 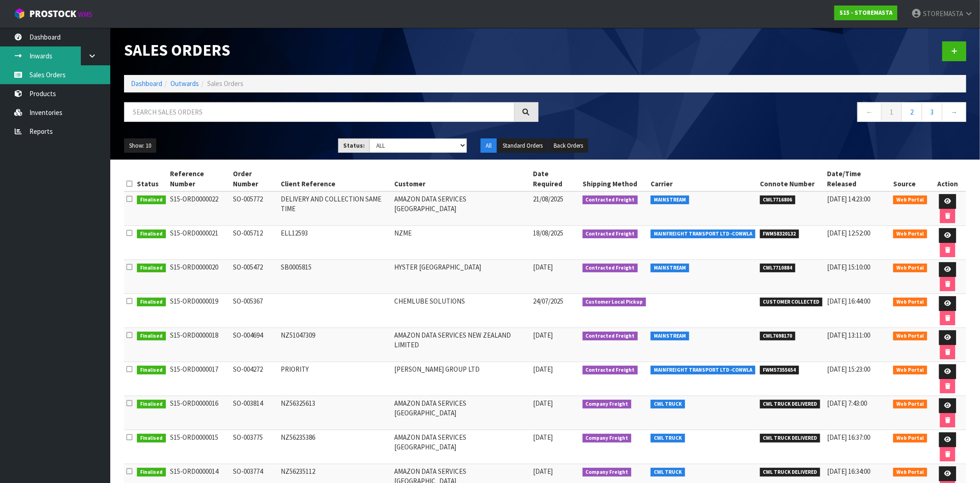 I want to click on th: Status, so click(x=151, y=179).